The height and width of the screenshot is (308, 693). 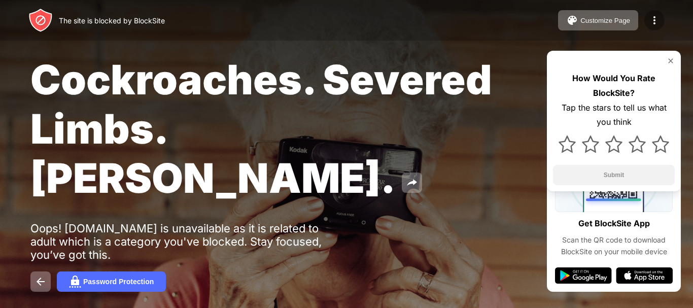 I want to click on div: How Would You Rate BlockSite?, so click(x=614, y=86).